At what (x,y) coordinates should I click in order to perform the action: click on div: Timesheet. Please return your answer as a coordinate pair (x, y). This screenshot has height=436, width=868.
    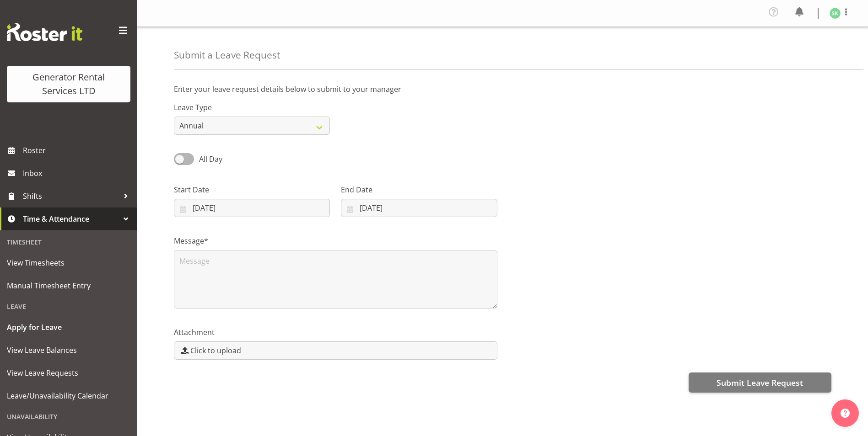
    Looking at the image, I should click on (68, 242).